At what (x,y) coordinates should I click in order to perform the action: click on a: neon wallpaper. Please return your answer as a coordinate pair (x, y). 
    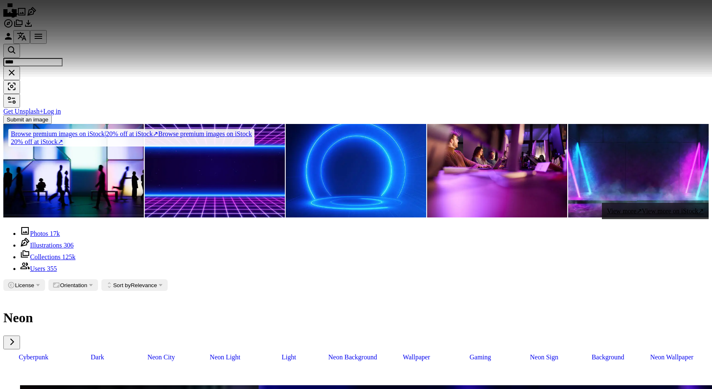
    Looking at the image, I should click on (672, 357).